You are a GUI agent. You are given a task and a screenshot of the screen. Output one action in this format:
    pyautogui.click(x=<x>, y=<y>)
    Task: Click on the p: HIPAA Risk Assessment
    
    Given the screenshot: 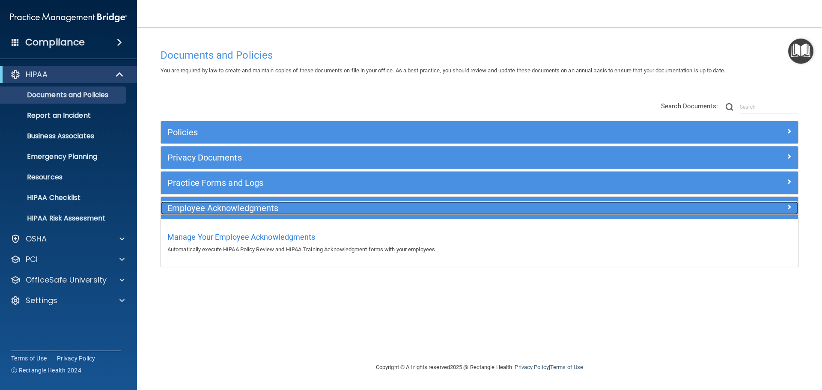 What is the action you would take?
    pyautogui.click(x=64, y=218)
    